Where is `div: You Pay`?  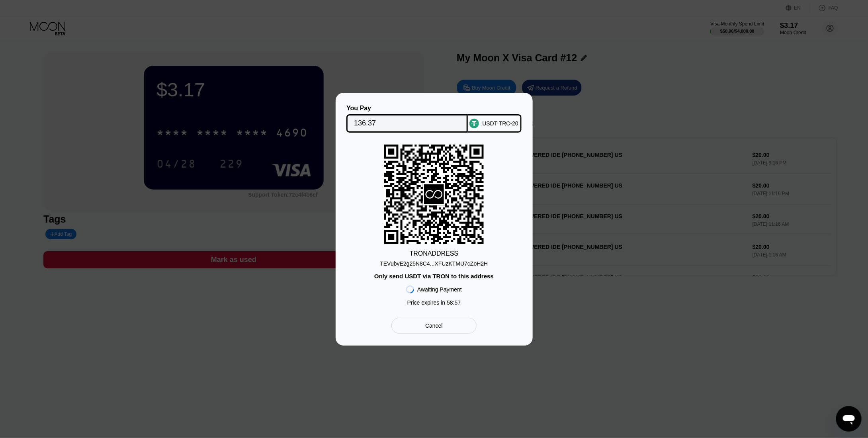 div: You Pay is located at coordinates (407, 108).